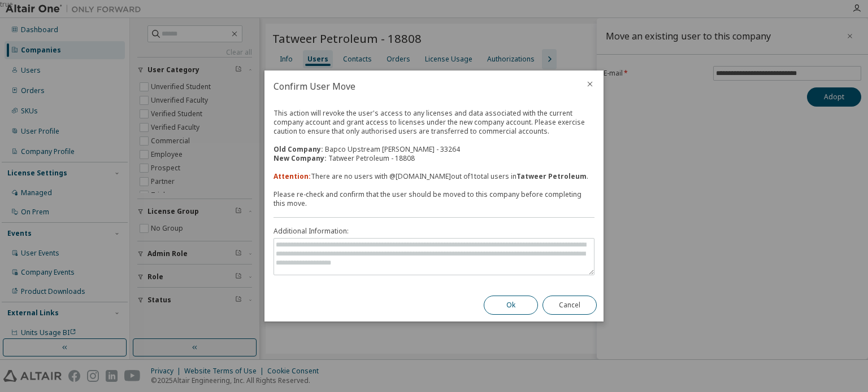 This screenshot has height=392, width=868. Describe the element at coordinates (569, 305) in the screenshot. I see `button: Cancel` at that location.